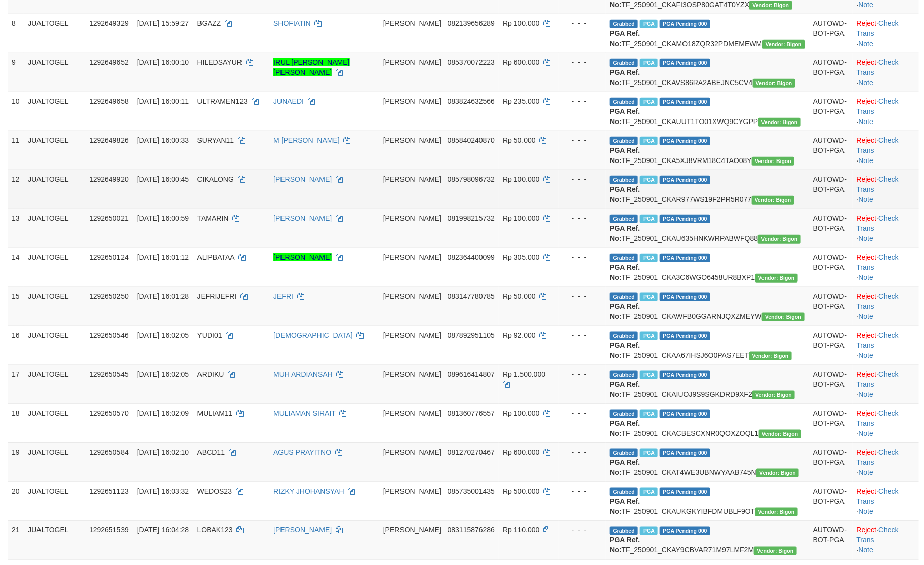 The image size is (924, 565). Describe the element at coordinates (471, 179) in the screenshot. I see `span: Copy 085798096732 to clipboard` at that location.